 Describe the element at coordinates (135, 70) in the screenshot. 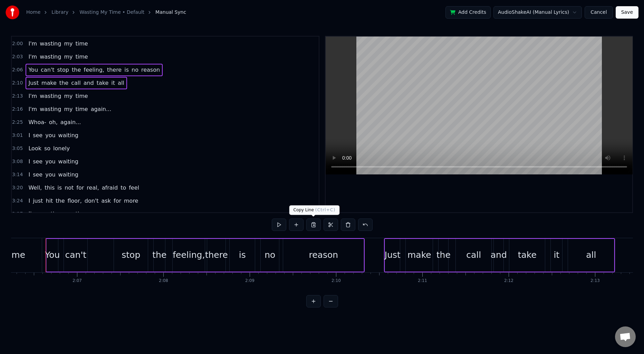

I see `span: no` at that location.